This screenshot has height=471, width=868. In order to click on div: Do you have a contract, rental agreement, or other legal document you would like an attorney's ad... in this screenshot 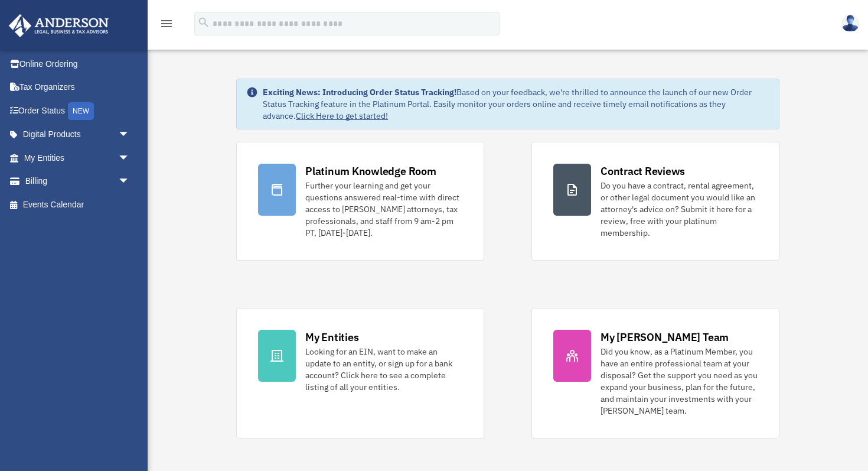, I will do `click(679, 209)`.